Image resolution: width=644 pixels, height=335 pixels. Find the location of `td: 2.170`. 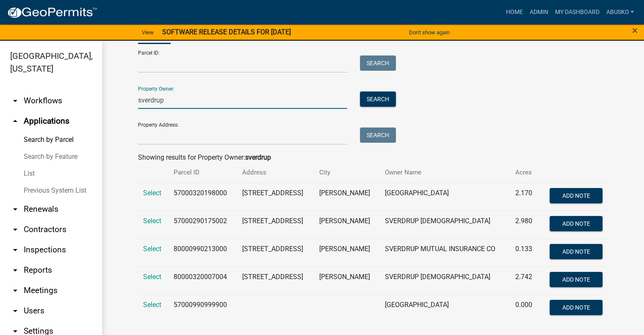

td: 2.170 is located at coordinates (525, 197).